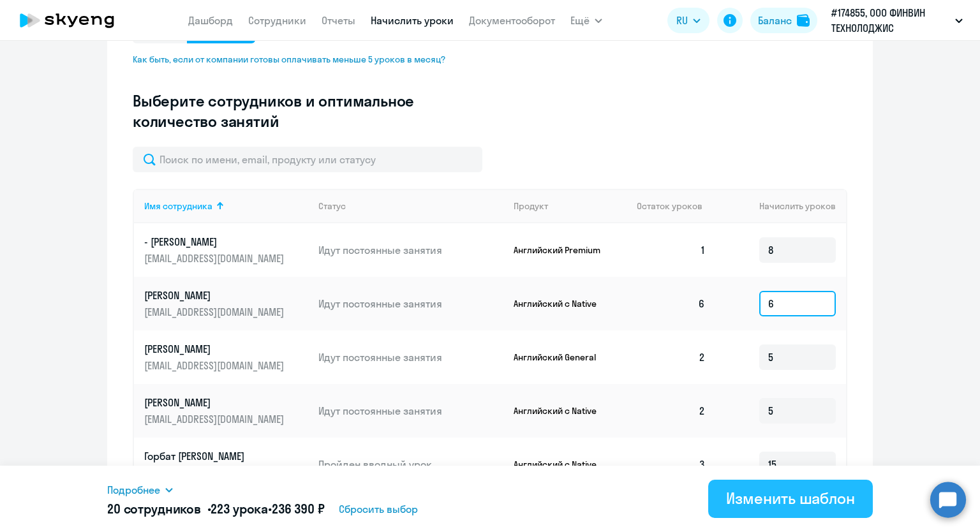 The image size is (980, 532). Describe the element at coordinates (671, 250) in the screenshot. I see `td: 1` at that location.